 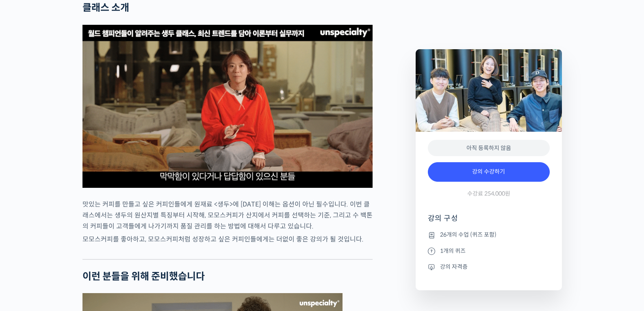 I want to click on a: 설정, so click(x=130, y=254).